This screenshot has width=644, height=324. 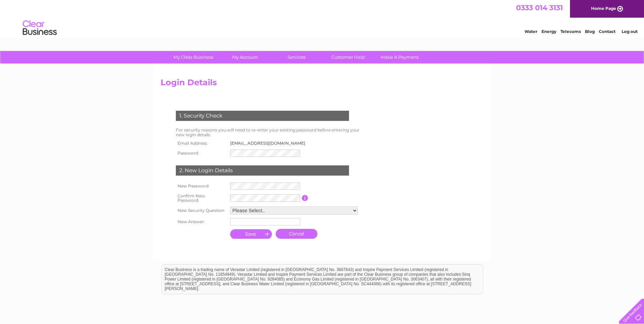 What do you see at coordinates (549, 31) in the screenshot?
I see `a: Energy` at bounding box center [549, 31].